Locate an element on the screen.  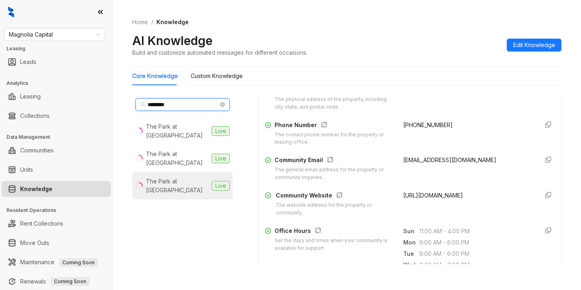
div: Core Knowledge is located at coordinates (155, 76).